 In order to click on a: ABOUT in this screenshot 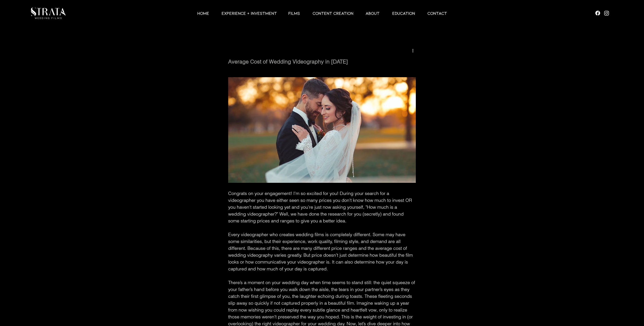, I will do `click(373, 13)`.